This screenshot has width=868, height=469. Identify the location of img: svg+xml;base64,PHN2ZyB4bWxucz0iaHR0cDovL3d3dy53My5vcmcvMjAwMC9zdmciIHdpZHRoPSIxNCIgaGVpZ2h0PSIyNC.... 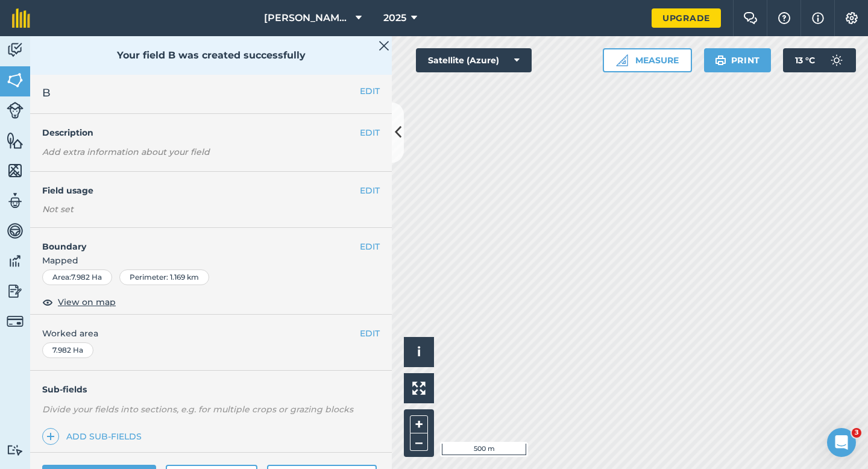
(51, 436).